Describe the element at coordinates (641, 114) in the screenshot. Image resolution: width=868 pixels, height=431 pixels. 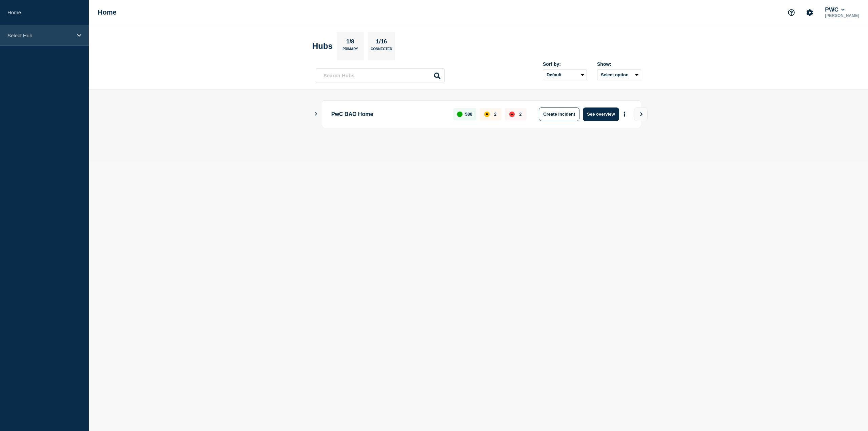
I see `button: View` at that location.